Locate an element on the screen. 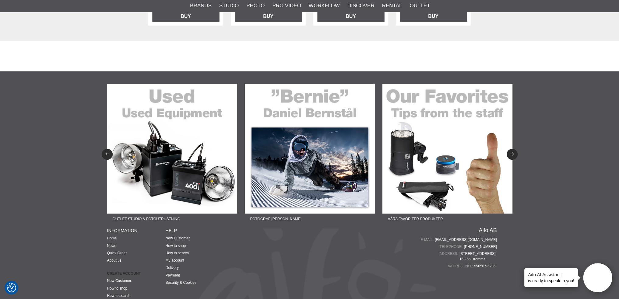  a: Brands is located at coordinates (200, 6).